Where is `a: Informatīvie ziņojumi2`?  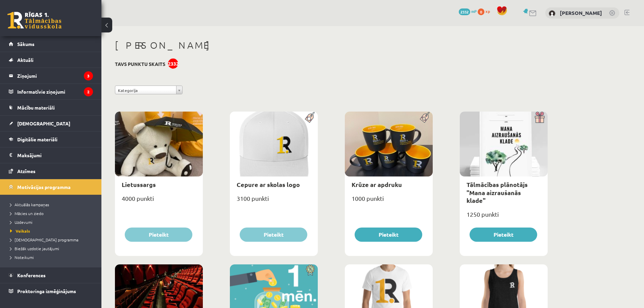
a: Informatīvie ziņojumi2 is located at coordinates (51, 92).